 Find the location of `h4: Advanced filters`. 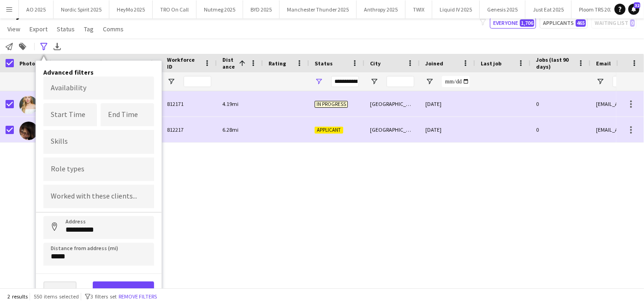

h4: Advanced filters is located at coordinates (99, 73).